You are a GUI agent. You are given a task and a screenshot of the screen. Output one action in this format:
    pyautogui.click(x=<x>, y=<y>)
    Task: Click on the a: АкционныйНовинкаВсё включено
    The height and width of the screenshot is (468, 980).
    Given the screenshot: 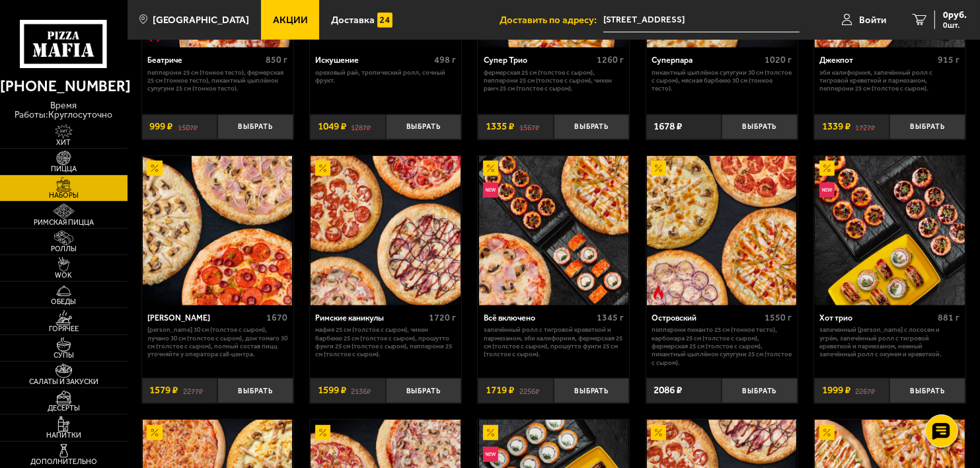 What is the action you would take?
    pyautogui.click(x=553, y=231)
    